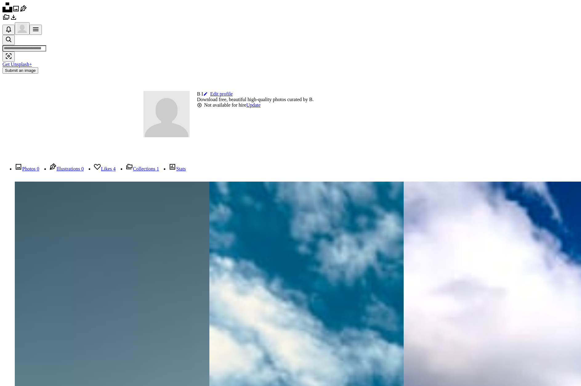 This screenshot has width=581, height=386. What do you see at coordinates (158, 168) in the screenshot?
I see `span: 1` at bounding box center [158, 168].